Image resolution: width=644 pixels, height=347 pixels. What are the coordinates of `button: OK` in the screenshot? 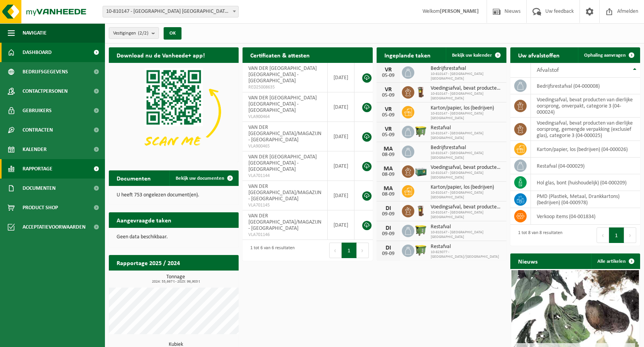 It's located at (172, 33).